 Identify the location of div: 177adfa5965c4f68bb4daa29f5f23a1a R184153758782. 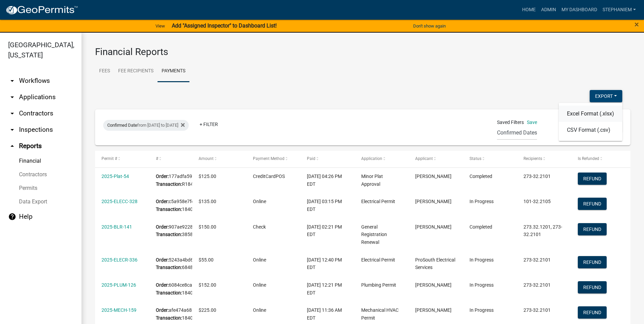
(171, 180).